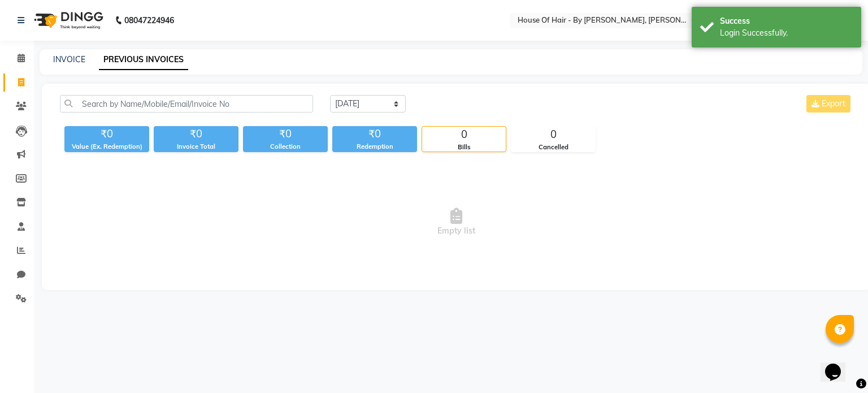 The image size is (868, 393). I want to click on b: 08047224946, so click(149, 20).